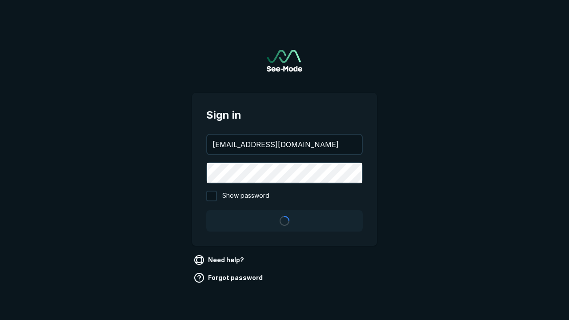 This screenshot has width=569, height=320. What do you see at coordinates (285, 60) in the screenshot?
I see `img: See-Mode Logo` at bounding box center [285, 60].